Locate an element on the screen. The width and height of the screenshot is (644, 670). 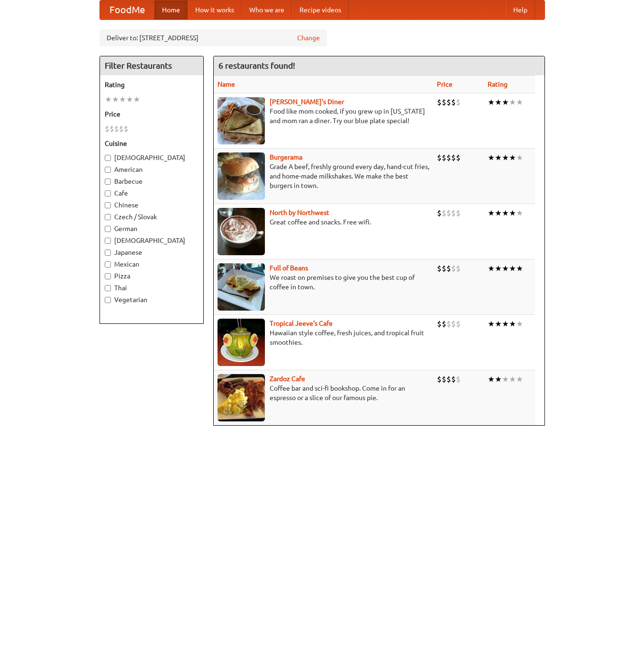
h5: Price is located at coordinates (151, 114).